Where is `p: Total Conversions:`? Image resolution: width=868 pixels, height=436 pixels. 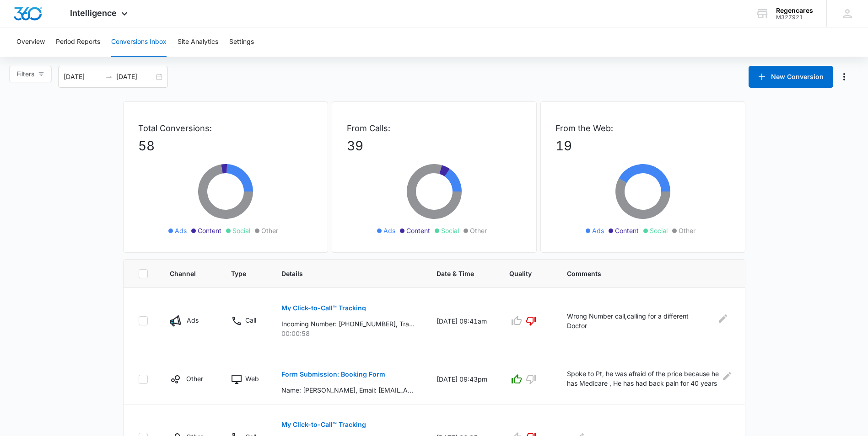 p: Total Conversions: is located at coordinates (226, 128).